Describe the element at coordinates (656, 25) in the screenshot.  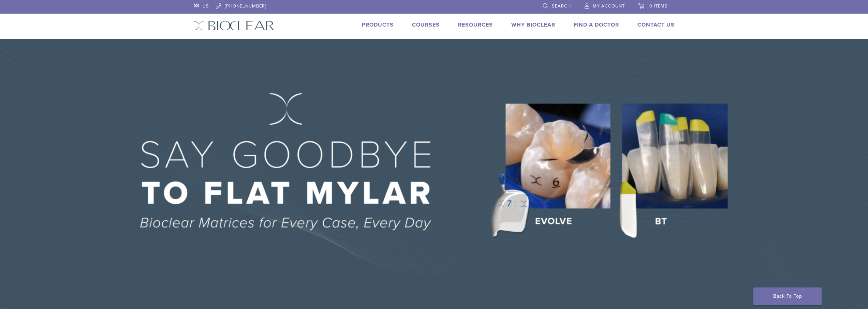
I see `a: Contact Us` at that location.